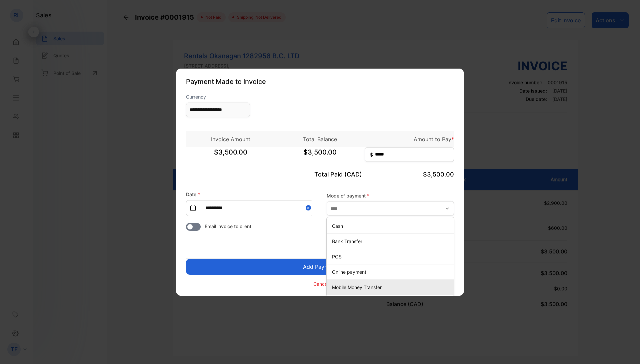 Image resolution: width=640 pixels, height=364 pixels. Describe the element at coordinates (392, 287) in the screenshot. I see `p: Mobile Money Transfer` at that location.